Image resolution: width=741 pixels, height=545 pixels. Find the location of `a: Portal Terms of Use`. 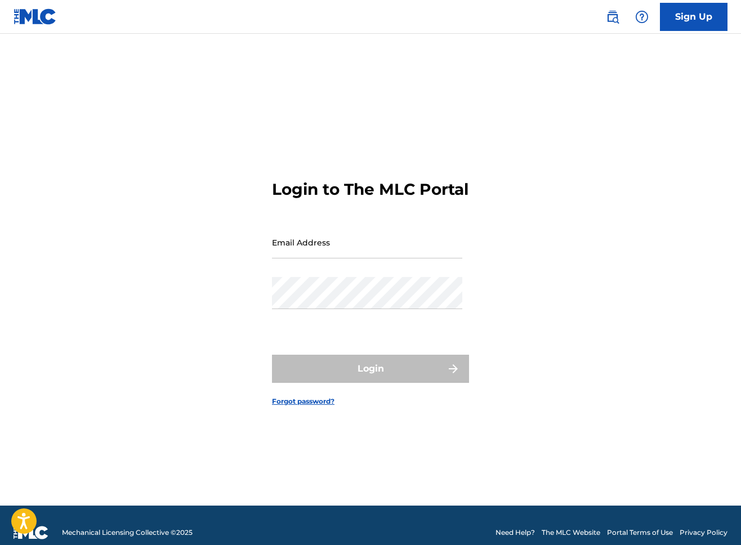

a: Portal Terms of Use is located at coordinates (639, 532).